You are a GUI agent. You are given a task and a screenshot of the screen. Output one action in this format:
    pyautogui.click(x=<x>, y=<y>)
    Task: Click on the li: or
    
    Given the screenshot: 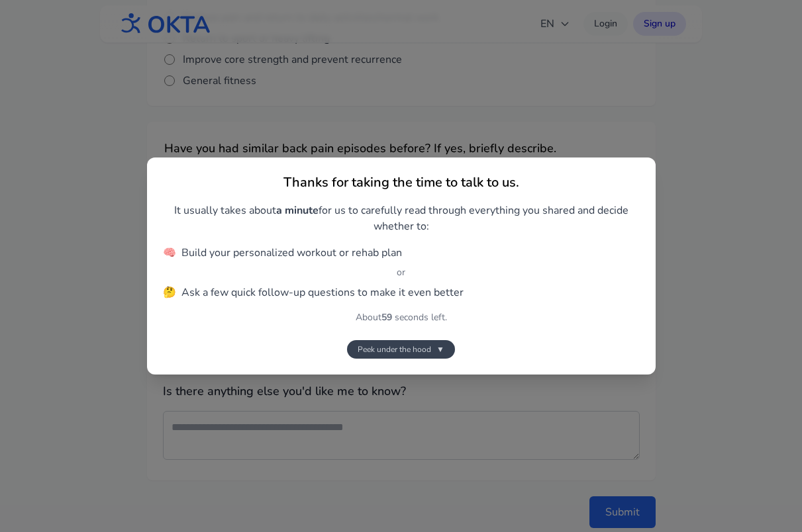 What is the action you would take?
    pyautogui.click(x=401, y=273)
    